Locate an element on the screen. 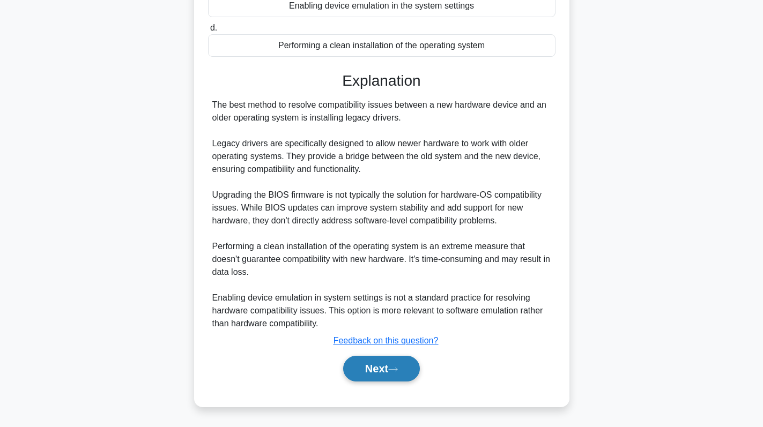 The width and height of the screenshot is (763, 427). div: Performing a clean installation of the operating system is located at coordinates (382, 46).